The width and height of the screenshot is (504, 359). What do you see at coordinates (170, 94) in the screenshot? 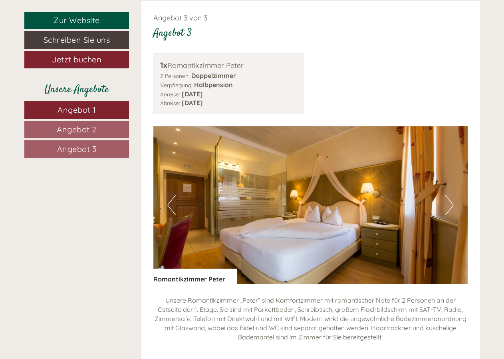
I see `small: Anreise:` at bounding box center [170, 94].